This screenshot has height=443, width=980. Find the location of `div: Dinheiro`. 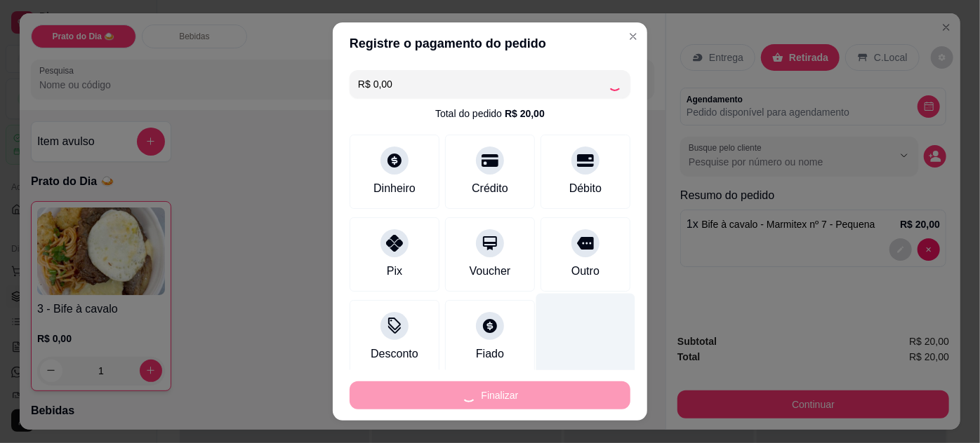

div: Dinheiro is located at coordinates (395, 189).